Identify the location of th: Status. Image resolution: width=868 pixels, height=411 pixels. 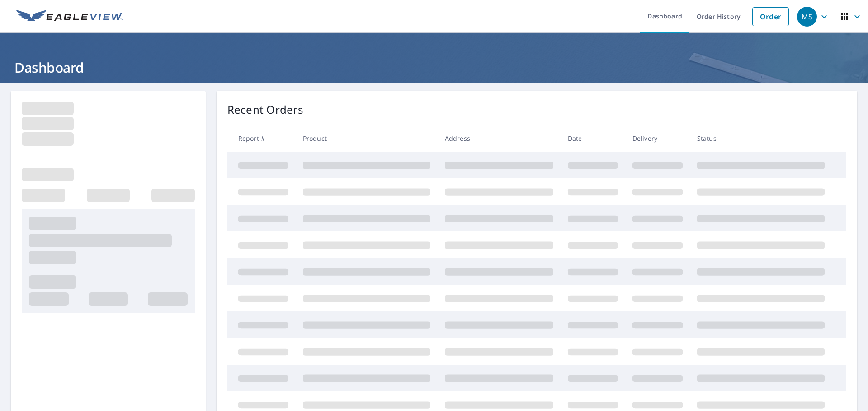
(761, 138).